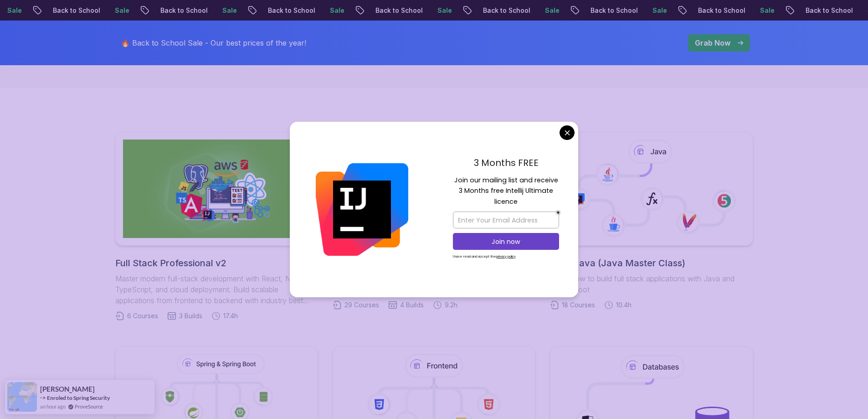  Describe the element at coordinates (624, 305) in the screenshot. I see `span: 10.4h` at that location.